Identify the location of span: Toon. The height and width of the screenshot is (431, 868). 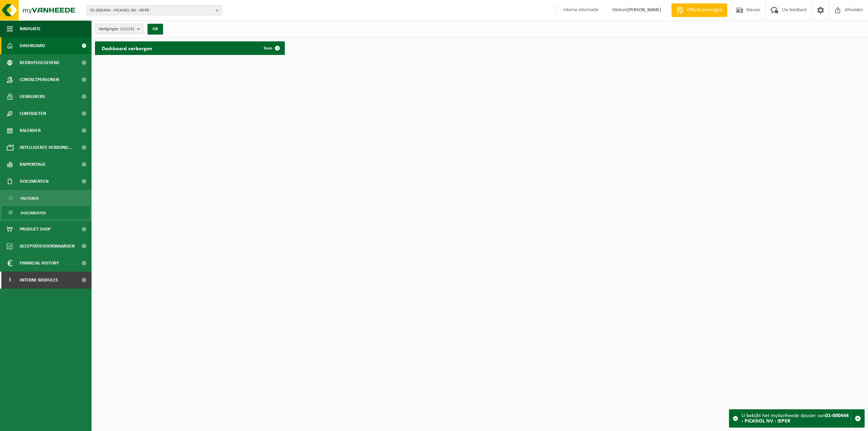
(268, 48).